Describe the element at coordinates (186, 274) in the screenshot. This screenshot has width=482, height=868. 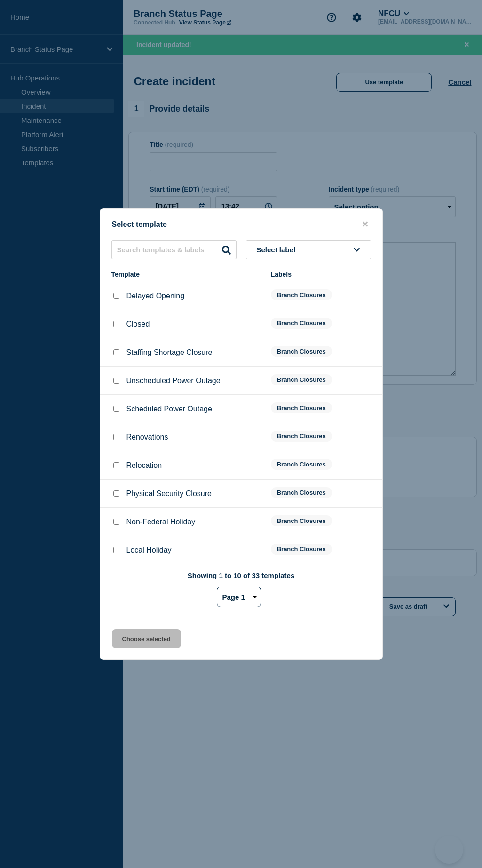
I see `div: Template` at that location.